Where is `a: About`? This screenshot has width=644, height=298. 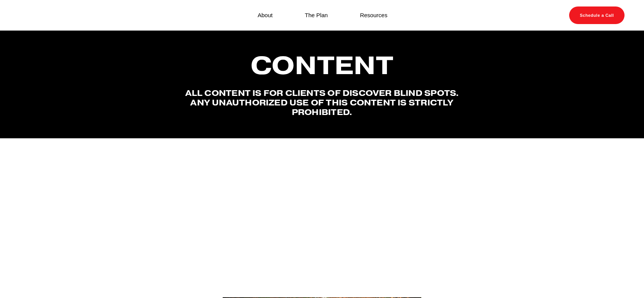 a: About is located at coordinates (265, 15).